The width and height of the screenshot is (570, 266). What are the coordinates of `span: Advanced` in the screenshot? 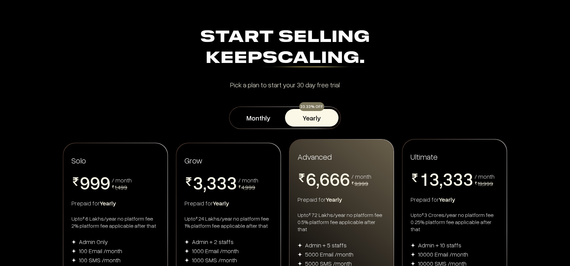 It's located at (314, 156).